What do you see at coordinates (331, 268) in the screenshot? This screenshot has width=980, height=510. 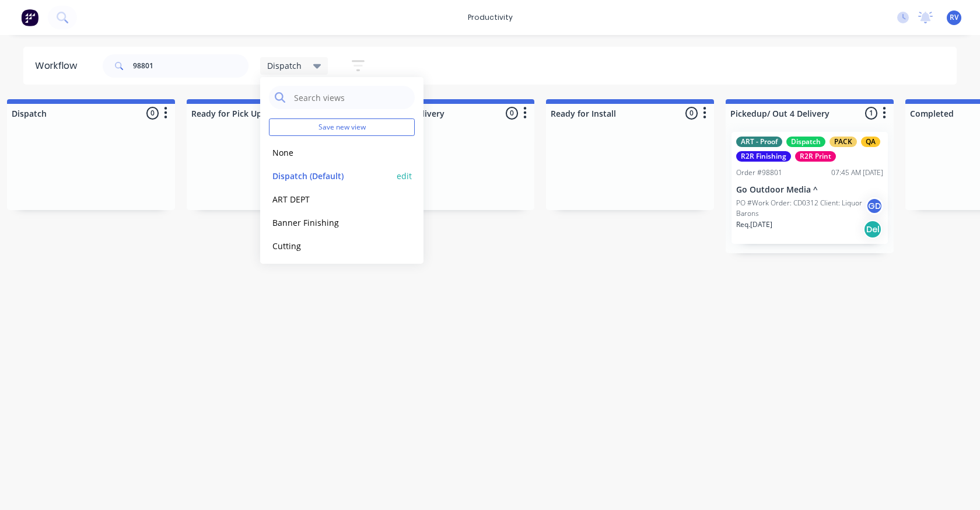 I see `button: Fabric Finishing` at bounding box center [331, 268].